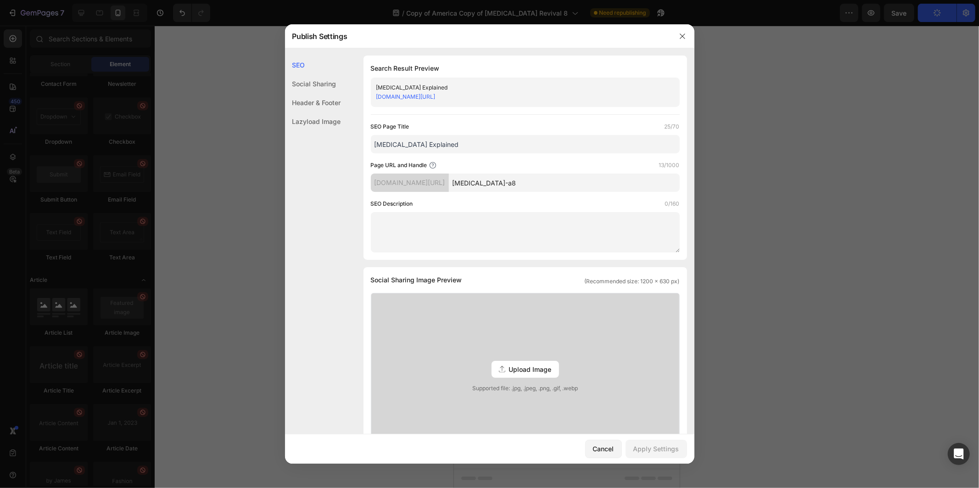  What do you see at coordinates (525, 144) in the screenshot?
I see `input: Title` at bounding box center [525, 144].